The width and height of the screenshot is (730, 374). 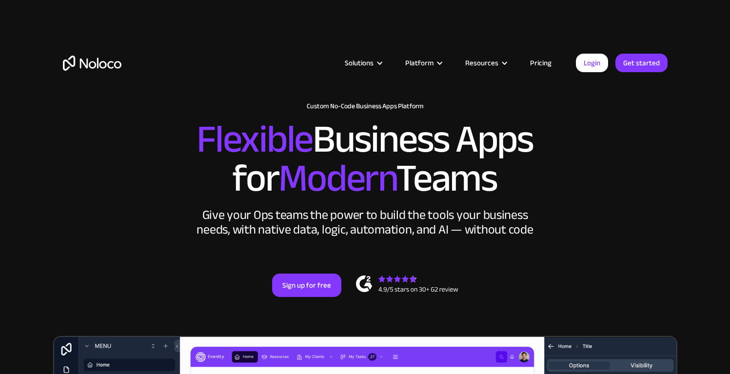 I want to click on a: home, so click(x=92, y=63).